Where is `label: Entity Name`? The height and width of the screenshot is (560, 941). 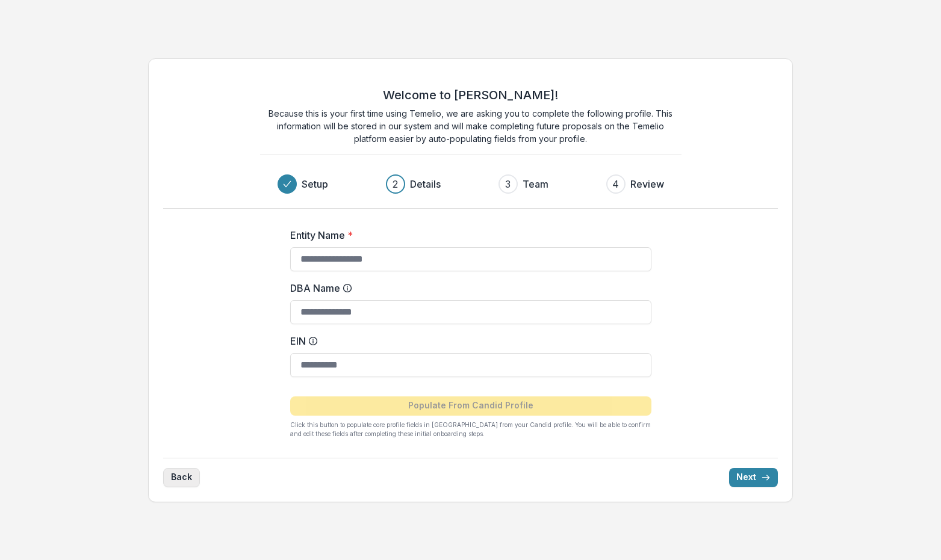 label: Entity Name is located at coordinates (467, 235).